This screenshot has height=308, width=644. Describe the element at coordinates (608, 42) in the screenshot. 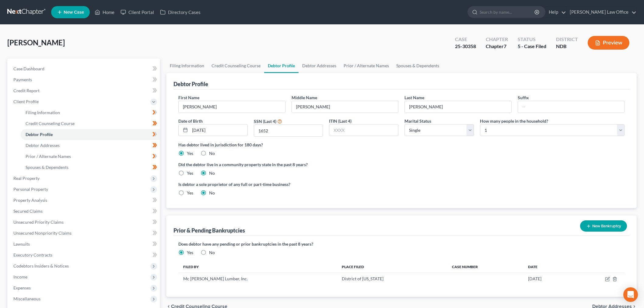

I see `button: Preview` at that location.